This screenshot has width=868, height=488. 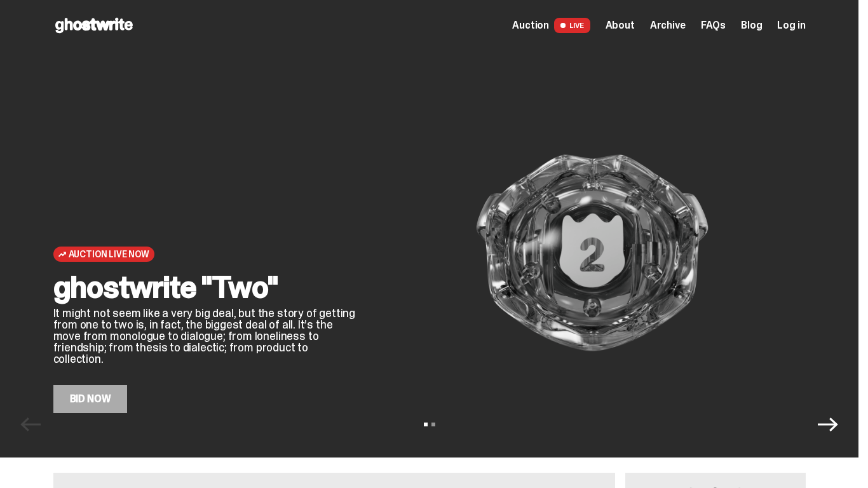 What do you see at coordinates (620, 26) in the screenshot?
I see `span: About` at bounding box center [620, 26].